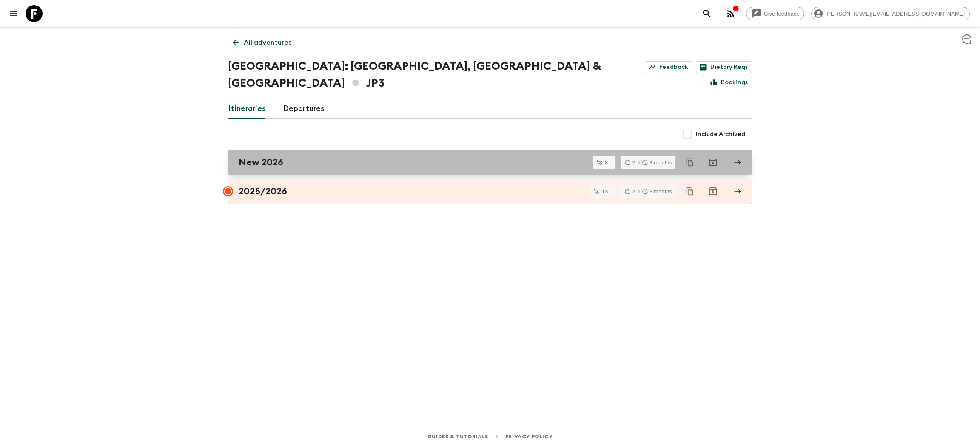 Image resolution: width=980 pixels, height=448 pixels. I want to click on a: Itineraries, so click(247, 109).